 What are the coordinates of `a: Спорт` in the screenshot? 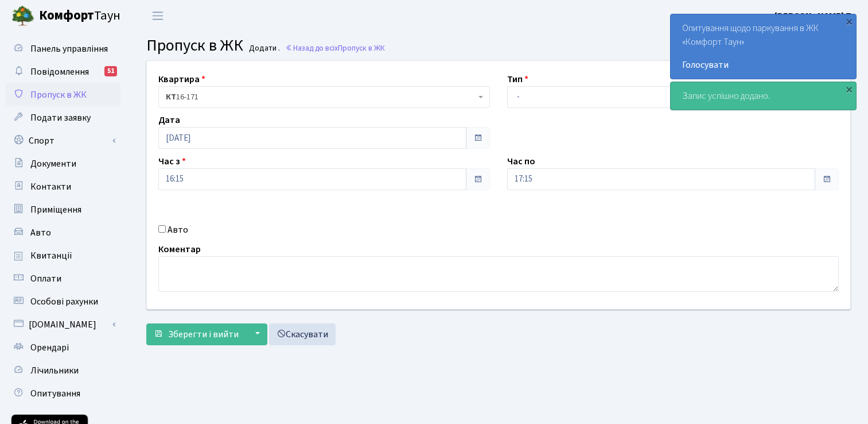 It's located at (63, 140).